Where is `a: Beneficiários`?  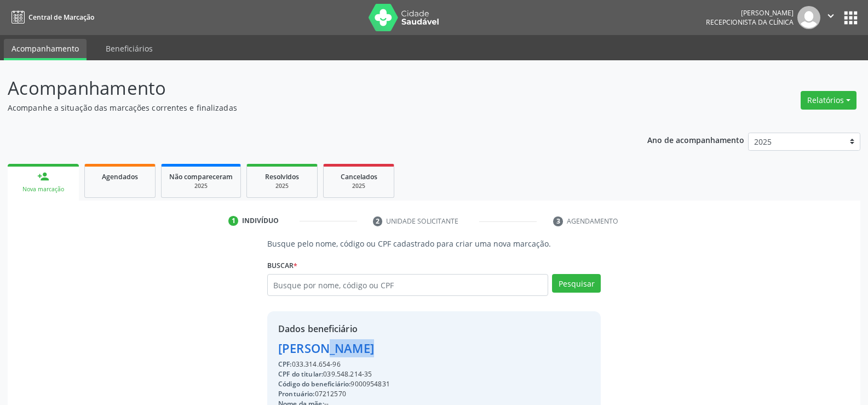
a: Beneficiários is located at coordinates (129, 48).